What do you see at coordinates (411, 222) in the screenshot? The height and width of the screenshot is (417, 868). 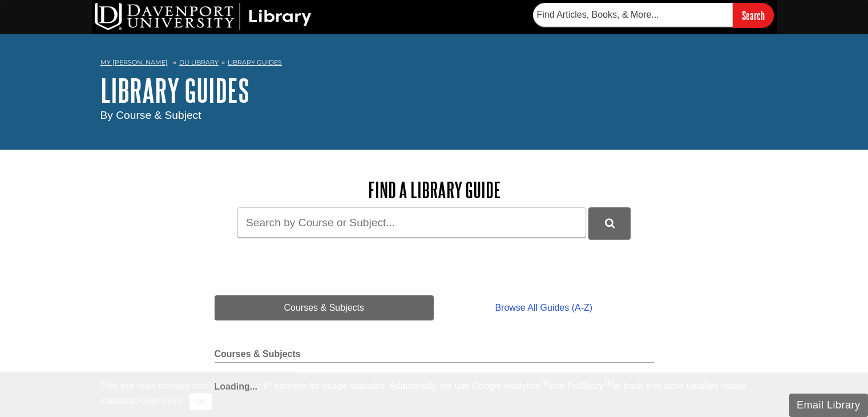 I see `input: Search by Course or Subject...` at bounding box center [411, 222].